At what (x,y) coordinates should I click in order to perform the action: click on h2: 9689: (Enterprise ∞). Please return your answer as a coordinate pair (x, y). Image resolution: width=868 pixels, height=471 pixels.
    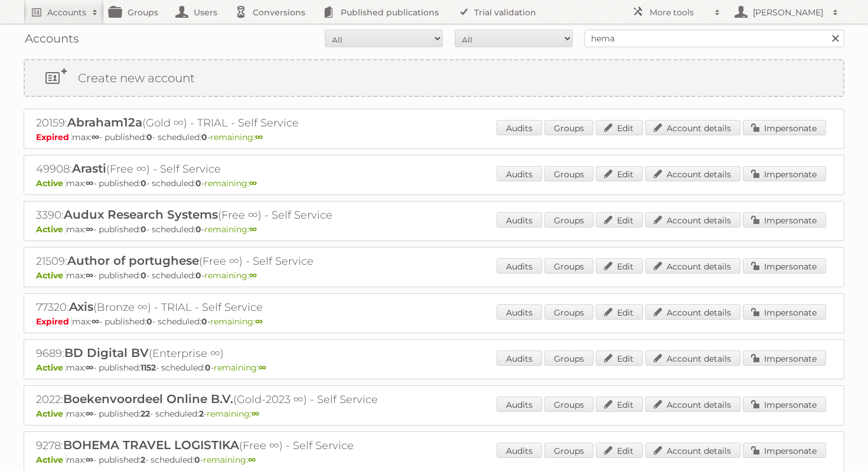
    Looking at the image, I should click on (243, 354).